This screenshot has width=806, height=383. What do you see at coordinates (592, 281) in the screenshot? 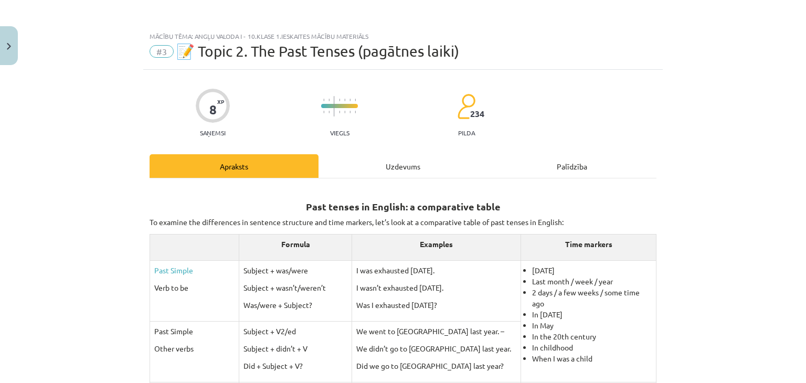
I see `li: Last month / week / year` at bounding box center [592, 281].